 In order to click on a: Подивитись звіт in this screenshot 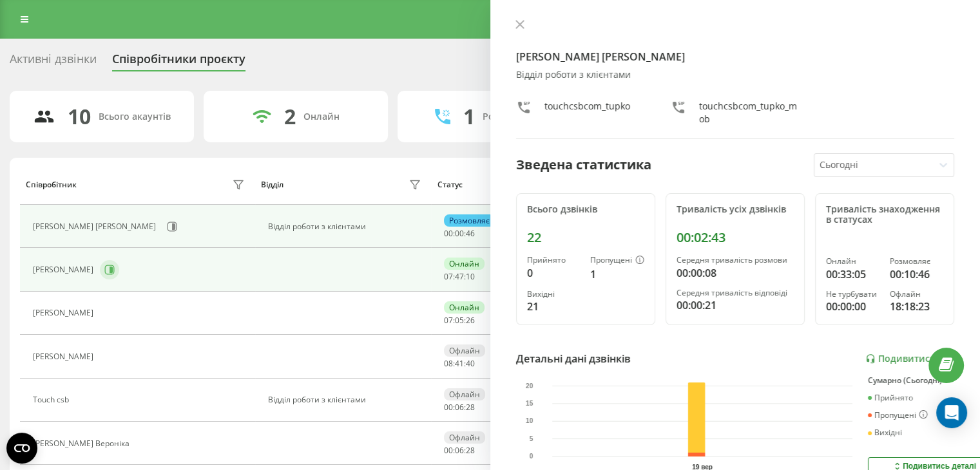, I will do `click(910, 359)`.